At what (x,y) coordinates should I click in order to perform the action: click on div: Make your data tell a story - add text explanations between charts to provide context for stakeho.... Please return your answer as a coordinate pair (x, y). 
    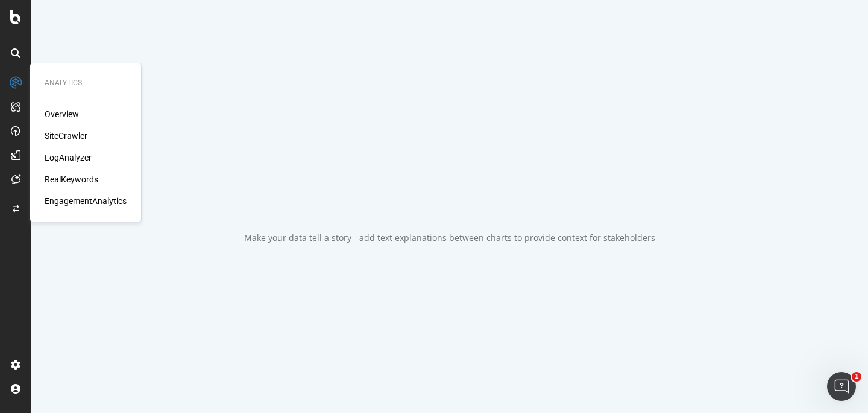
    Looking at the image, I should click on (450, 237).